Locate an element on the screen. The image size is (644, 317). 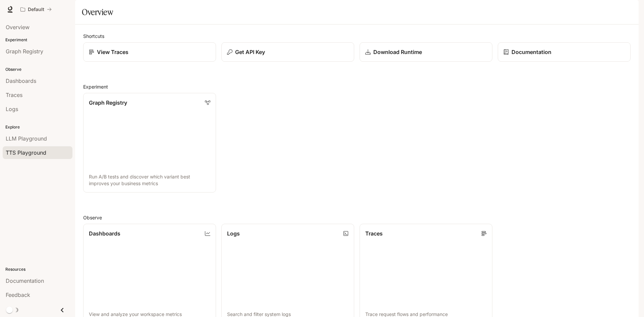
p: Run A/B tests and discover which variant best improves your business metrics is located at coordinates (150, 180).